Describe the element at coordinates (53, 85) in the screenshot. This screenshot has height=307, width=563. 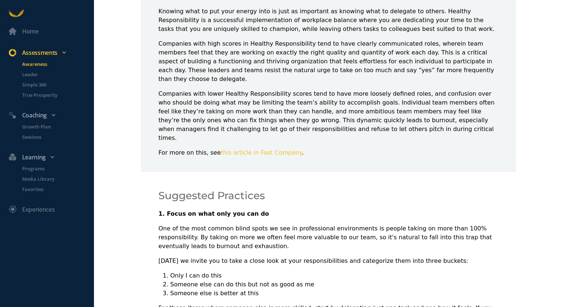
I see `a: Simple 360` at that location.